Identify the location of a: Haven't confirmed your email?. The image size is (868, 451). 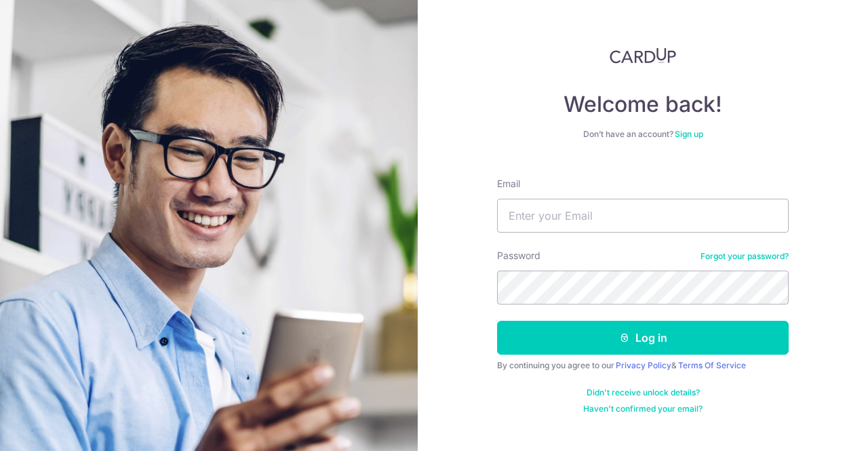
(643, 409).